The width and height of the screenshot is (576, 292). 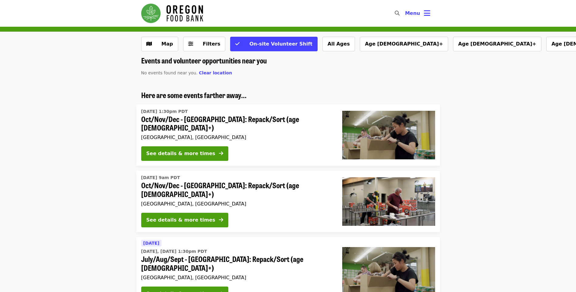 What do you see at coordinates (149, 44) in the screenshot?
I see `i: map icon` at bounding box center [149, 44].